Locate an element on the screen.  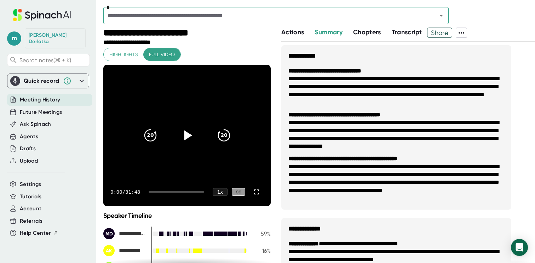
span: Transcript is located at coordinates (407, 32).